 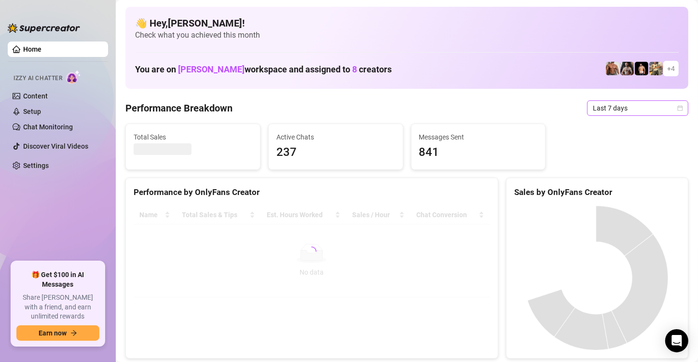 What do you see at coordinates (677, 341) in the screenshot?
I see `div: Open Intercom Messenger` at bounding box center [677, 341].